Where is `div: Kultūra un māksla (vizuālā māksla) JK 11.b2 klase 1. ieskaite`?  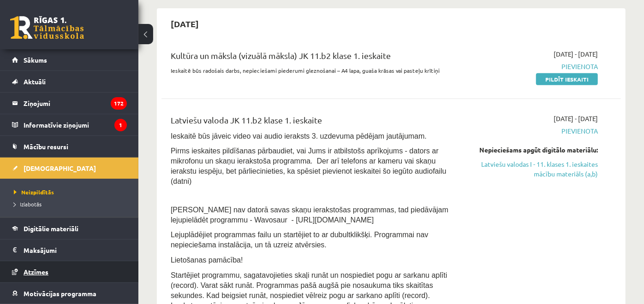 div: Kultūra un māksla (vizuālā māksla) JK 11.b2 klase 1. ieskaite is located at coordinates (310, 58).